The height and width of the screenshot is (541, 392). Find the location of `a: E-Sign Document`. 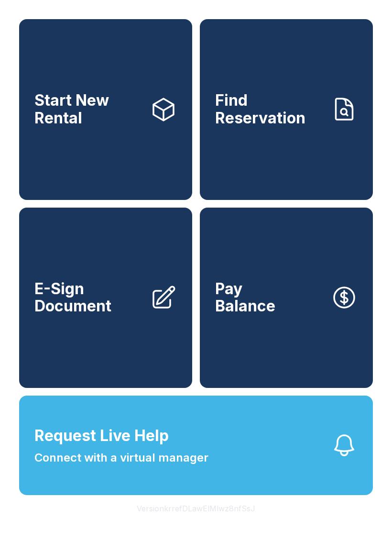

a: E-Sign Document is located at coordinates (105, 298).